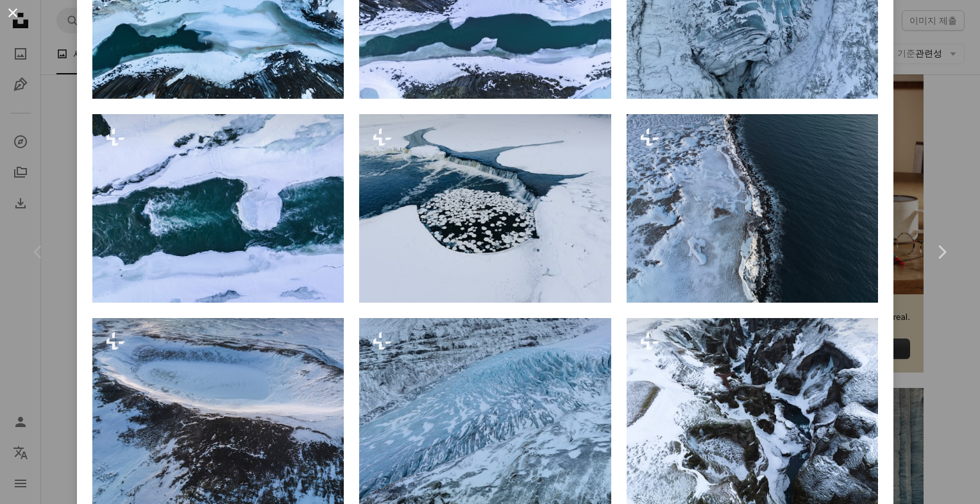 This screenshot has height=504, width=980. Describe the element at coordinates (218, 208) in the screenshot. I see `a: 물과 눈의 공중보기` at that location.